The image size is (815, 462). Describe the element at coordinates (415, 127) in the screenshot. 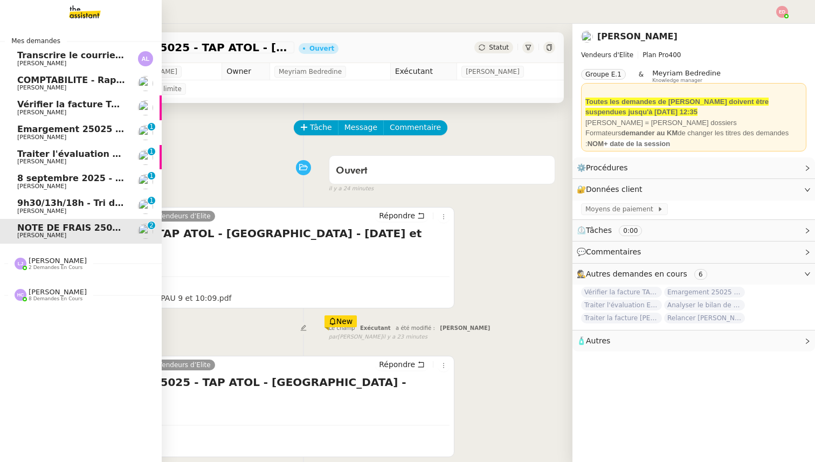

I see `span: Commentaire` at that location.